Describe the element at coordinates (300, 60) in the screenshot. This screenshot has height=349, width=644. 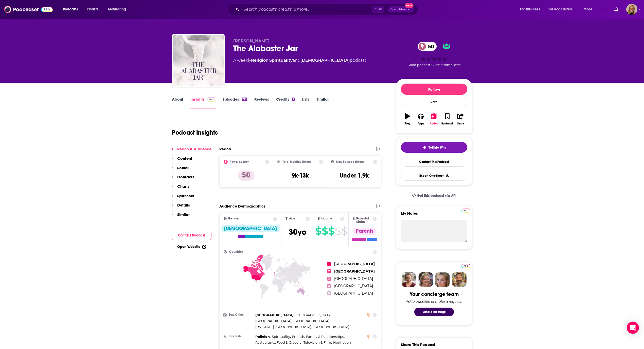
I see `div: A weekly podcast` at that location.